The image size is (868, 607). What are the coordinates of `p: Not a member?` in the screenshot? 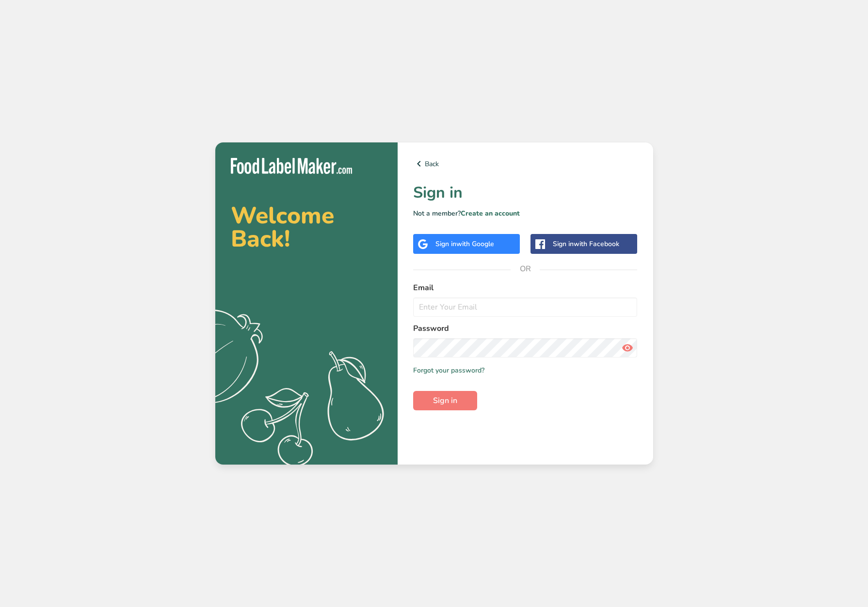 It's located at (525, 214).